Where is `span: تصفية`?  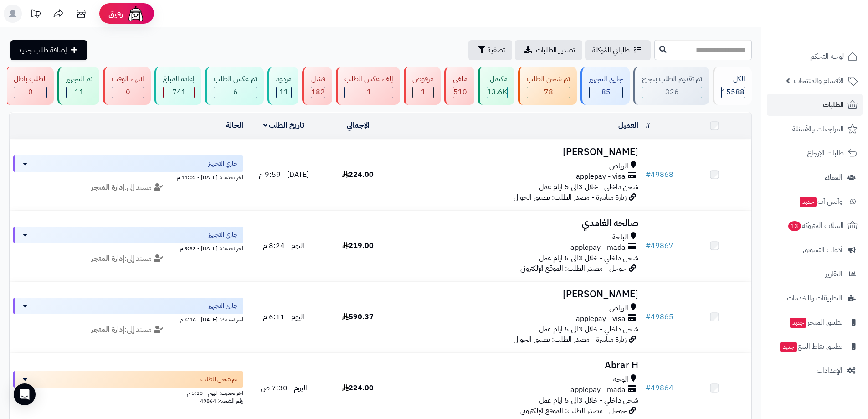 span: تصفية is located at coordinates (496, 50).